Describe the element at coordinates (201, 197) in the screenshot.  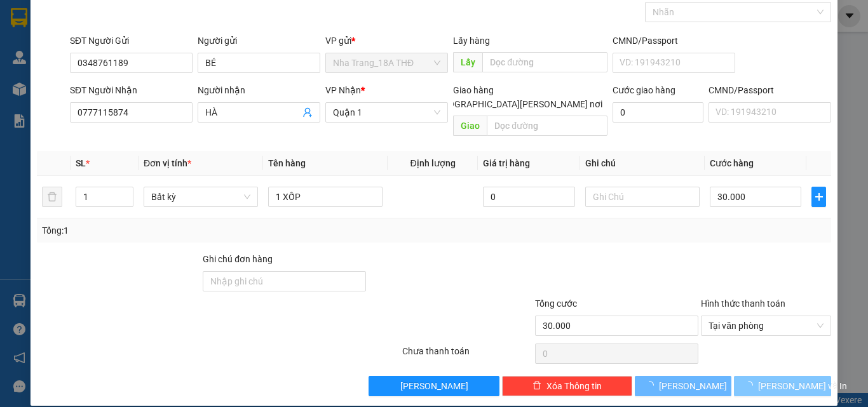
I see `span: Bất kỳ` at that location.